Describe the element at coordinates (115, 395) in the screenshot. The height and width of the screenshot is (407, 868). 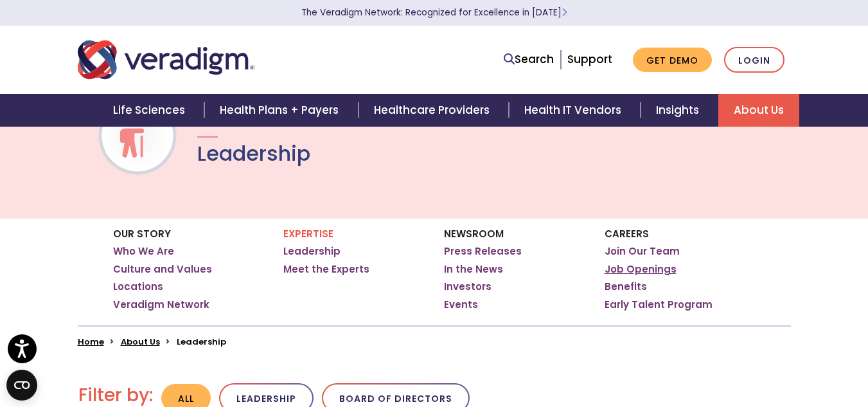
I see `h2: Filter by:` at that location.